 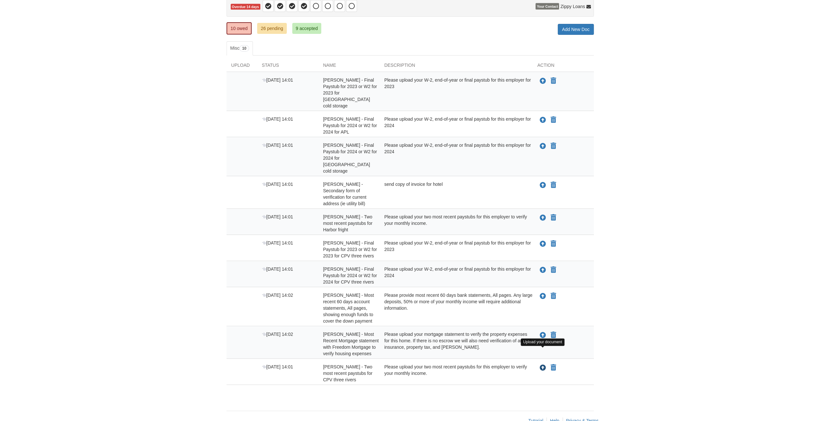 What do you see at coordinates (456, 344) in the screenshot?
I see `div: Please upload your mortgage statement to verify the property expenses for this home. If there is ...` at bounding box center [456, 344].